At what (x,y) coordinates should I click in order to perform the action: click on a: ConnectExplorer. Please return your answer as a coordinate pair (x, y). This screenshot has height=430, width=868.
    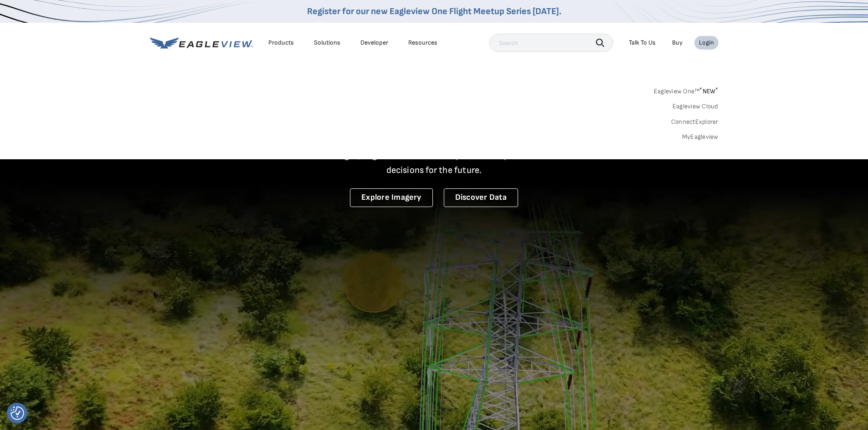
    Looking at the image, I should click on (695, 122).